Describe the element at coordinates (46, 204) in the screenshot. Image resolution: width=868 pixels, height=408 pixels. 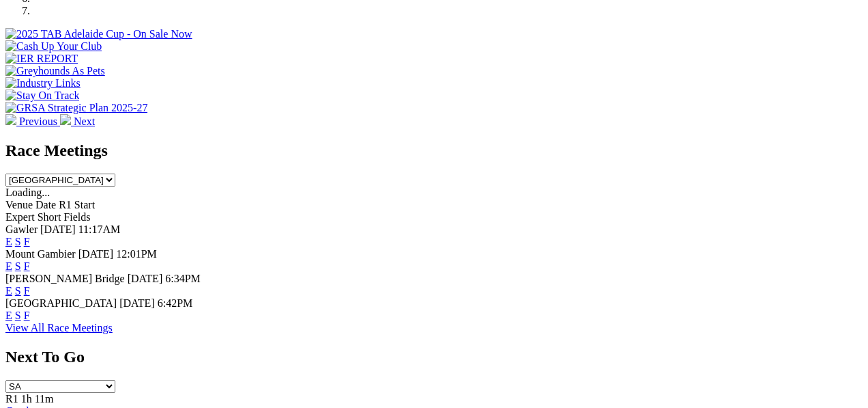
I see `span: Date` at that location.